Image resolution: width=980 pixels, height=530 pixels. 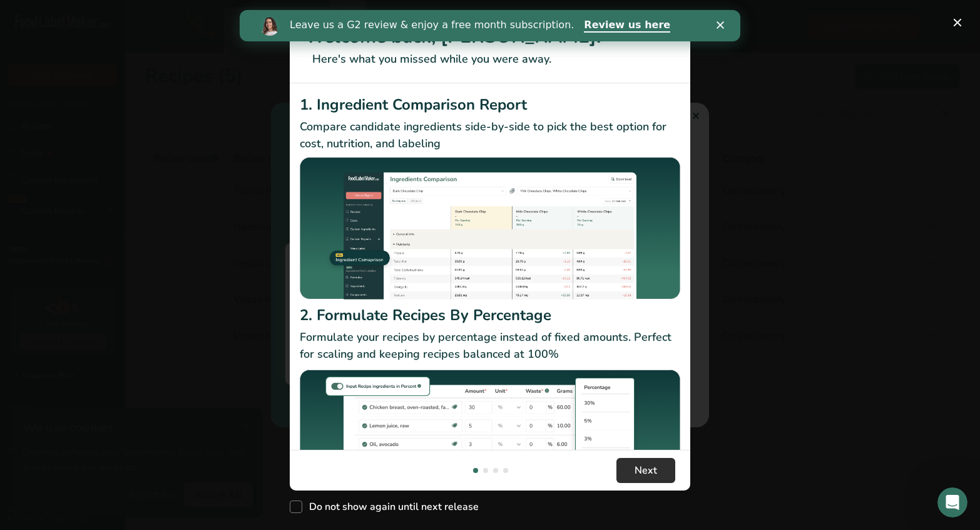 What do you see at coordinates (30, 16) in the screenshot?
I see `img: Profile image for Reem` at bounding box center [30, 16].